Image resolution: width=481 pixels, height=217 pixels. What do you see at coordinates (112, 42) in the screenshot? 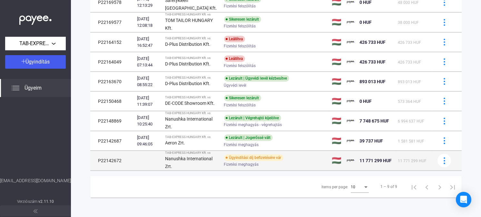
I see `td: P22164152` at bounding box center [112, 42].